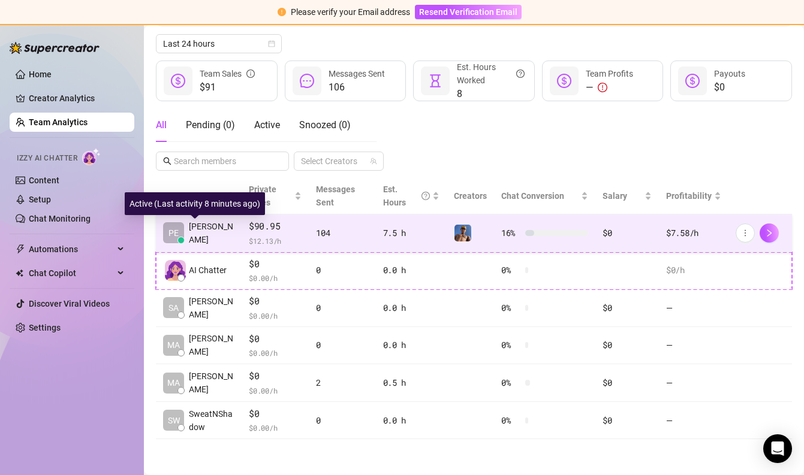  I want to click on span: Automations, so click(71, 249).